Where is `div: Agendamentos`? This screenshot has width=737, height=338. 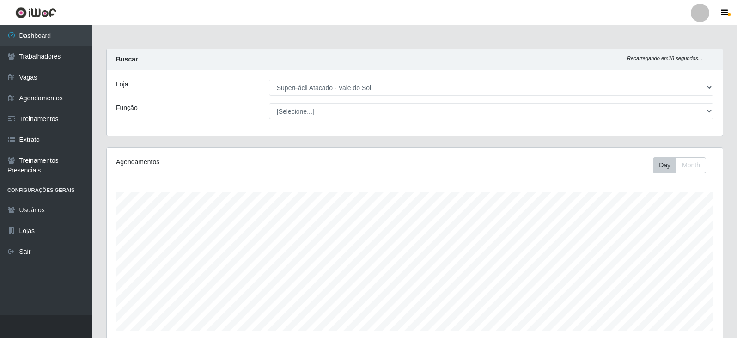 div: Agendamentos is located at coordinates (236, 162).